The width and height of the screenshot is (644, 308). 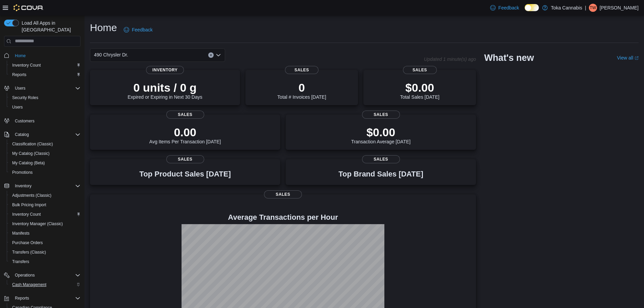 What do you see at coordinates (23, 186) in the screenshot?
I see `button: Inventory` at bounding box center [23, 186].